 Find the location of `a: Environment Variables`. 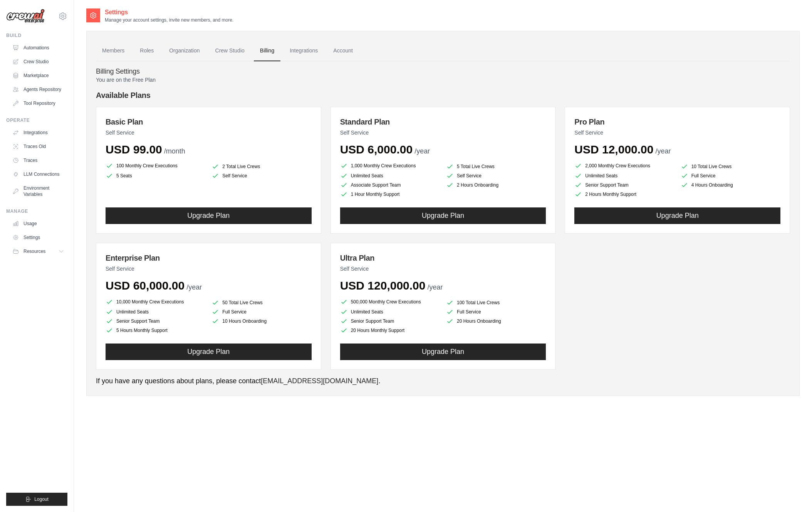

a: Environment Variables is located at coordinates (38, 191).